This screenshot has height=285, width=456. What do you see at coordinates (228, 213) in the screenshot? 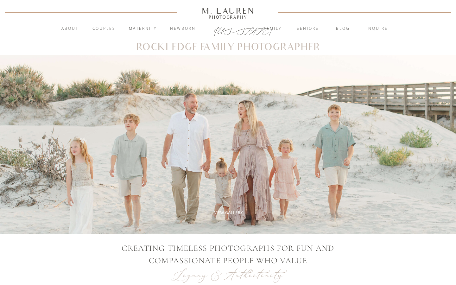
I see `div: View Gallery` at bounding box center [228, 213].